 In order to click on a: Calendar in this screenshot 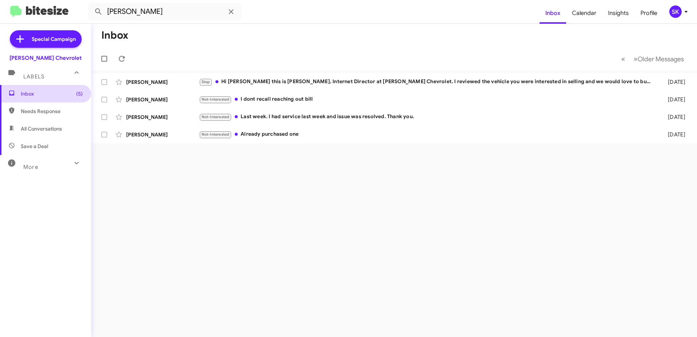, I will do `click(584, 13)`.